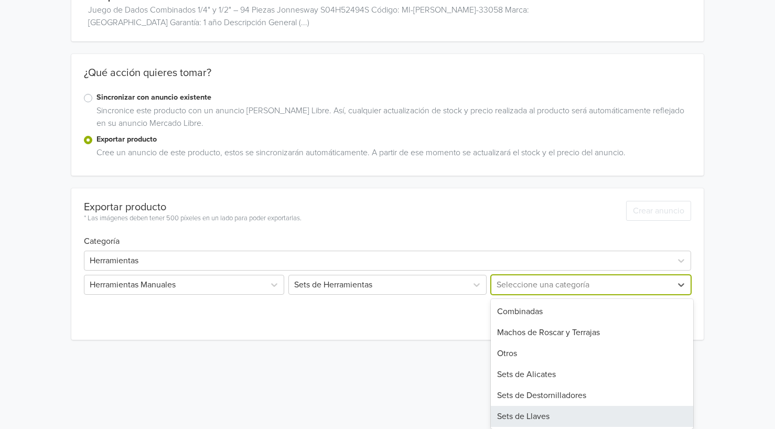 The width and height of the screenshot is (775, 429). I want to click on div: Sets de Llaves, so click(592, 416).